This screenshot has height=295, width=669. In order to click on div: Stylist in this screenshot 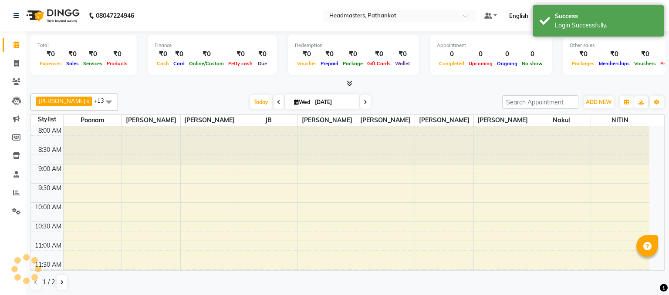, I will do `click(47, 119)`.